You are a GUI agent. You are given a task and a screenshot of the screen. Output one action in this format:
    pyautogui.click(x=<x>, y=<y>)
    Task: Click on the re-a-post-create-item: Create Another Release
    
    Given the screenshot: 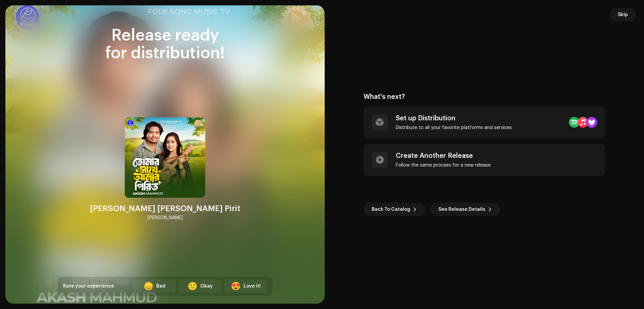 What is the action you would take?
    pyautogui.click(x=484, y=160)
    